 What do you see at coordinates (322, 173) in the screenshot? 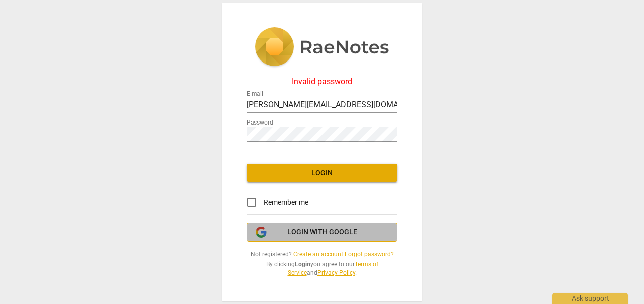
I see `span: Login` at bounding box center [322, 173].